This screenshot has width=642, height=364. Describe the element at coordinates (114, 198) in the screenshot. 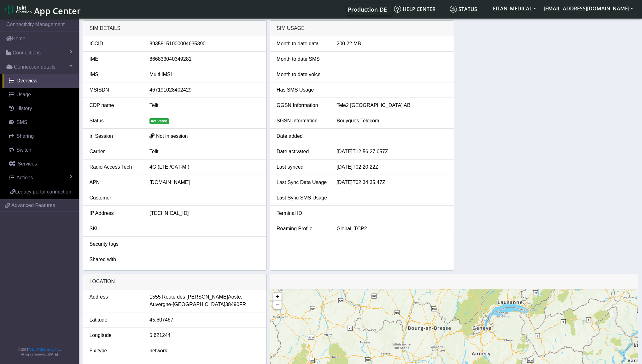

I see `div: Customer` at that location.